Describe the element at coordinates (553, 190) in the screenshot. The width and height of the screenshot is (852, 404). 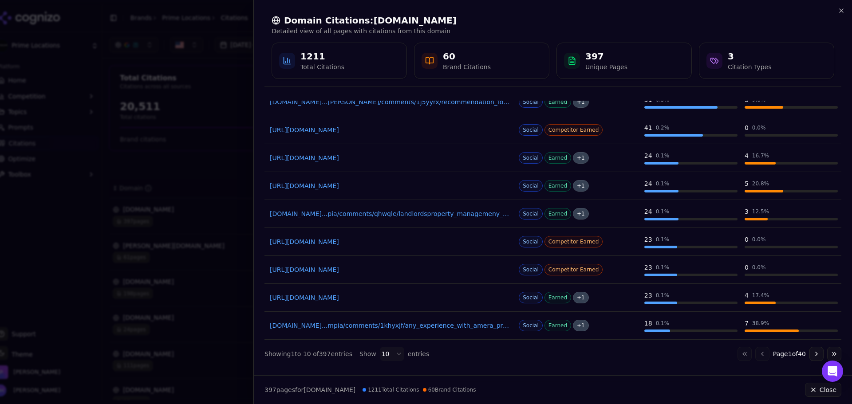
I see `div: Data table` at that location.